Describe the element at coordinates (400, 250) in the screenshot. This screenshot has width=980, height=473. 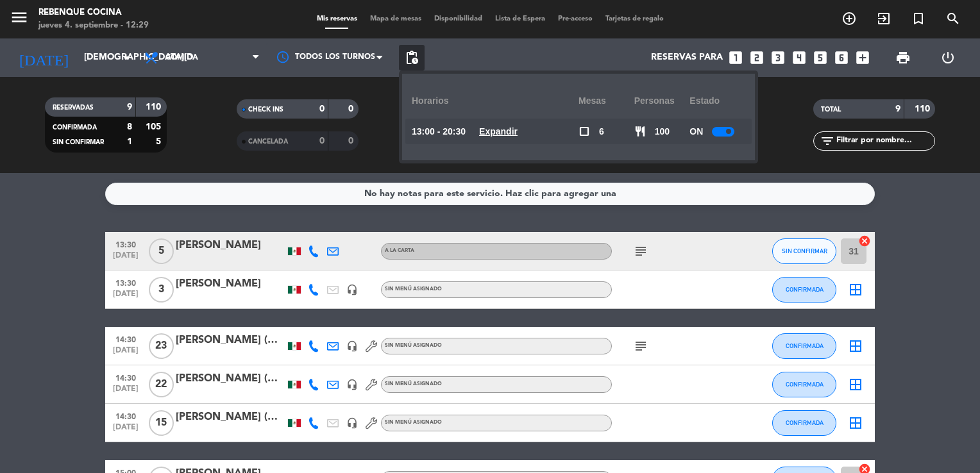
I see `span: A LA CARTA` at that location.